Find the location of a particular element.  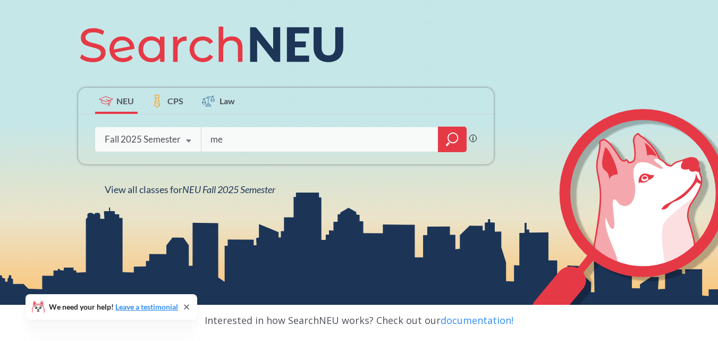

span: NEU is located at coordinates (125, 100).